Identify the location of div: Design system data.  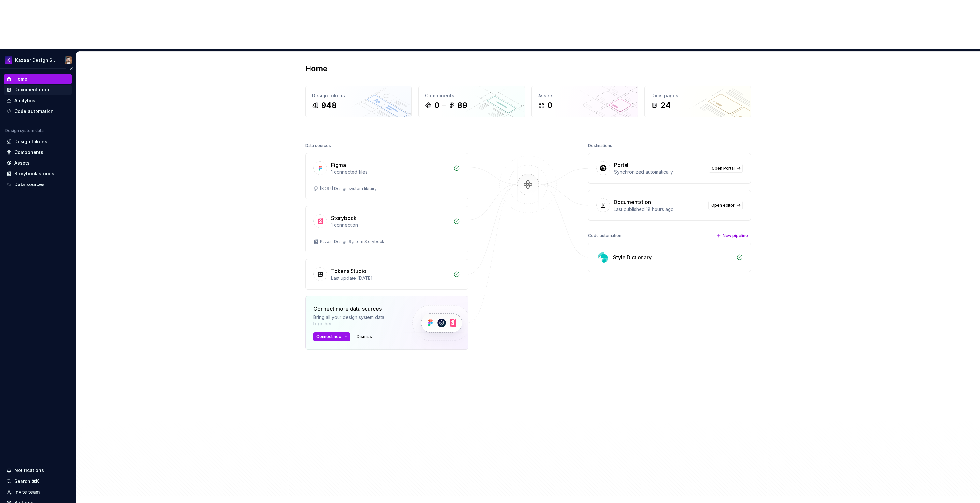
(24, 131).